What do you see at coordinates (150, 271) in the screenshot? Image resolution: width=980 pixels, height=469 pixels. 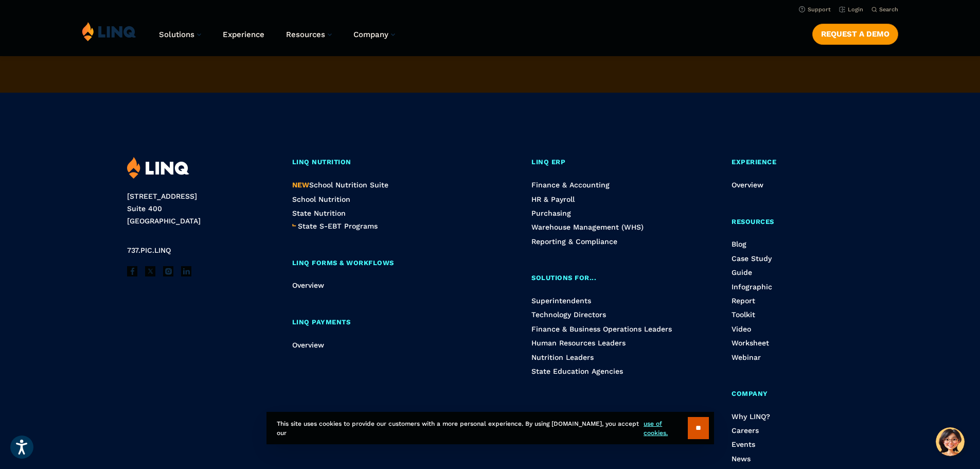 I see `a: X` at bounding box center [150, 271].